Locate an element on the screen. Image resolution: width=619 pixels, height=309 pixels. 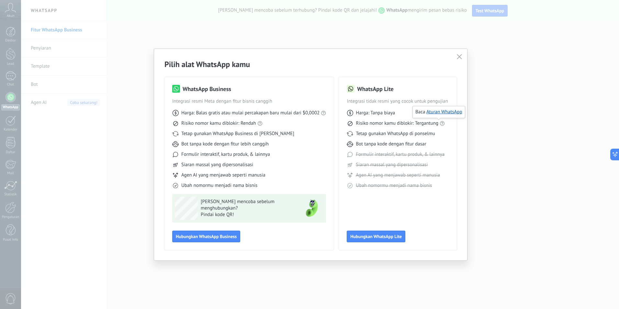
span: Hubungkan WhatsApp Lite is located at coordinates (376, 236).